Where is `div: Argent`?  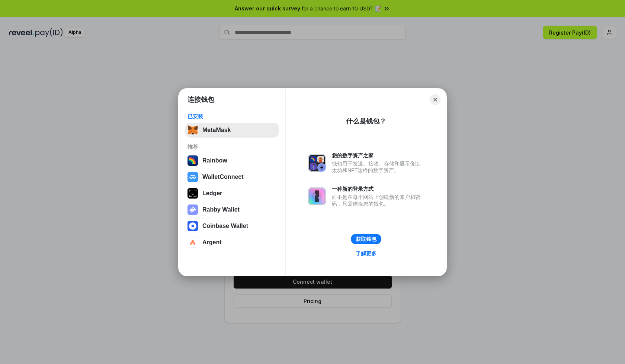
div: Argent is located at coordinates (212, 242).